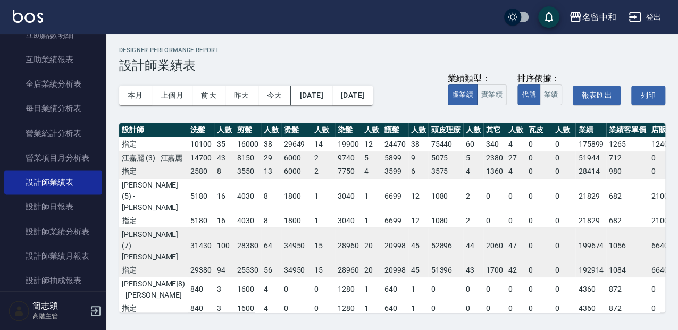  I want to click on button: 登出, so click(645, 17).